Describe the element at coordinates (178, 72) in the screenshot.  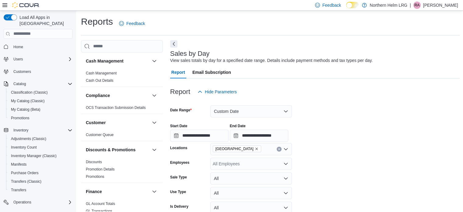
I see `span: Report` at that location.